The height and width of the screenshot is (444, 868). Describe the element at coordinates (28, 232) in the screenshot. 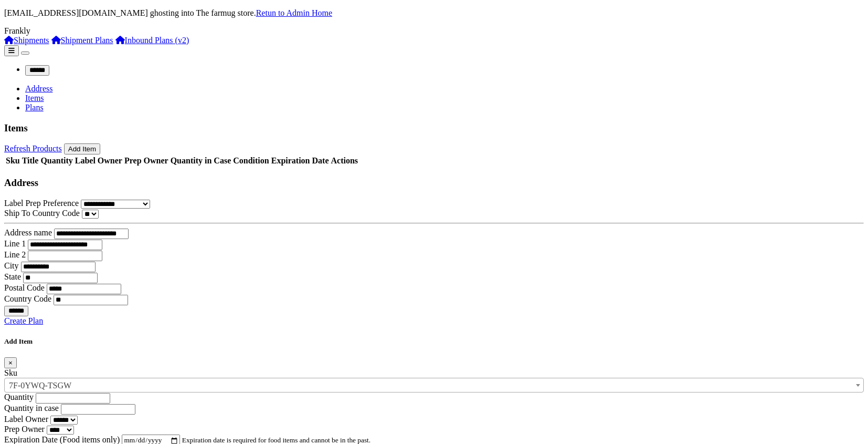

I see `label: Address name` at that location.